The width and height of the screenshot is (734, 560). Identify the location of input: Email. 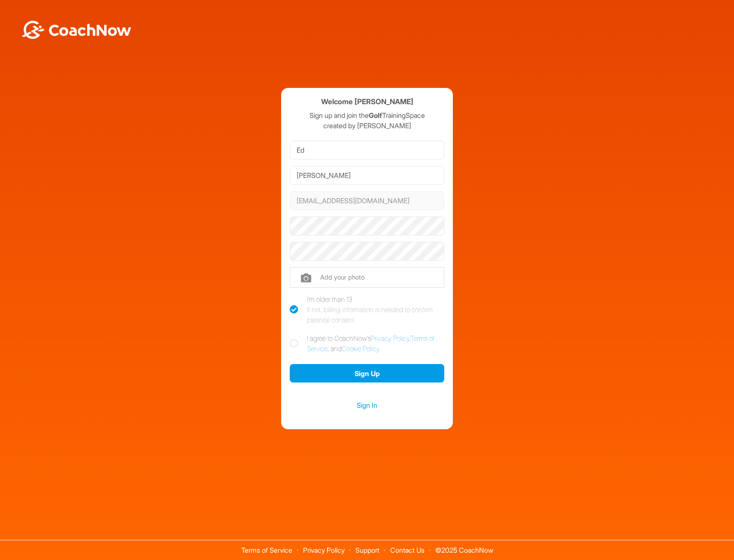
(367, 200).